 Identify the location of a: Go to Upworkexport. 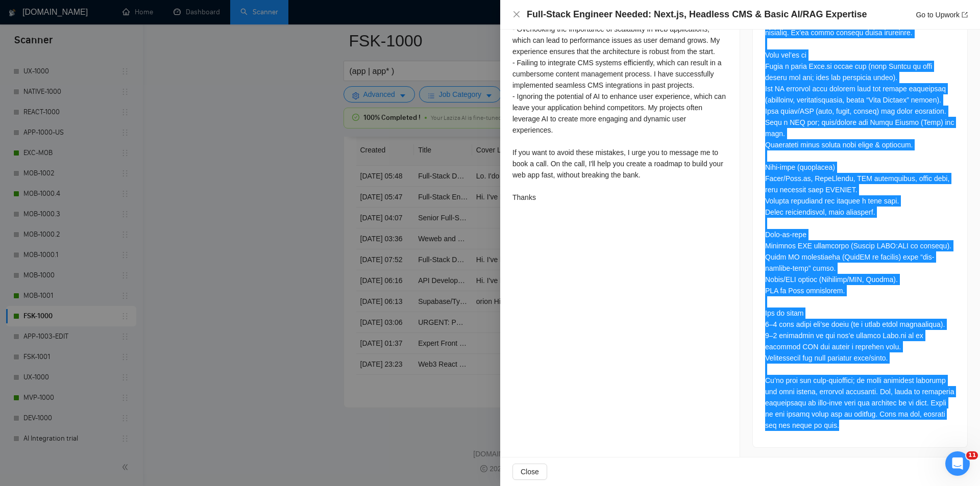
(942, 15).